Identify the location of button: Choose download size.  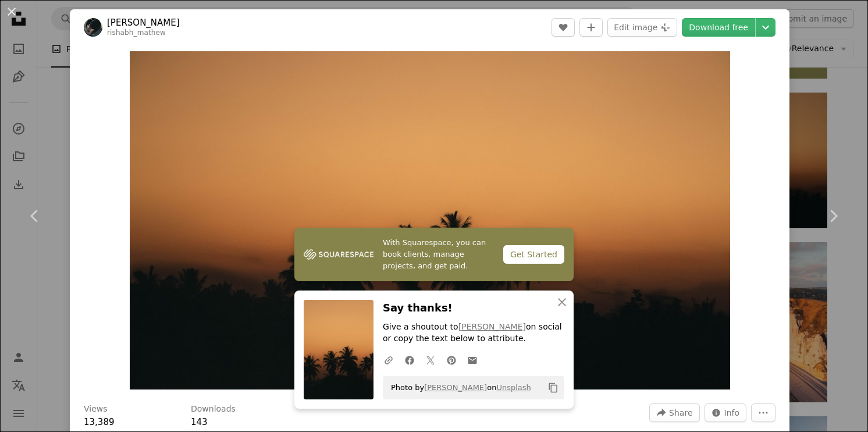
(765, 28).